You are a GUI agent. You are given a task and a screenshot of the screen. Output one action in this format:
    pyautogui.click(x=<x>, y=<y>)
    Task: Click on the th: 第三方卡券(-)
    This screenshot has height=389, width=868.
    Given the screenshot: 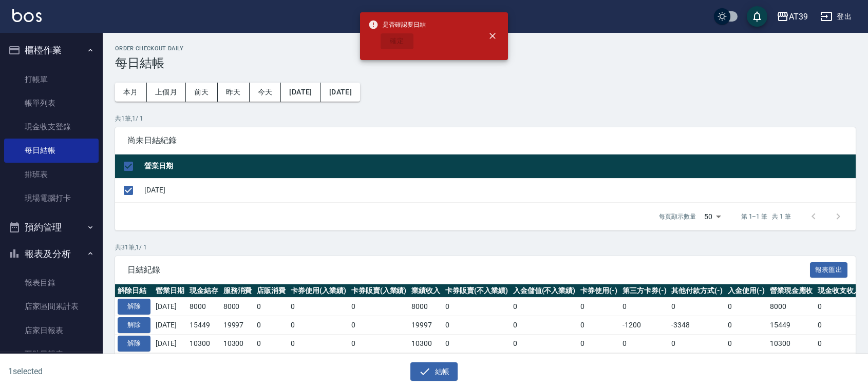 What is the action you would take?
    pyautogui.click(x=645, y=291)
    